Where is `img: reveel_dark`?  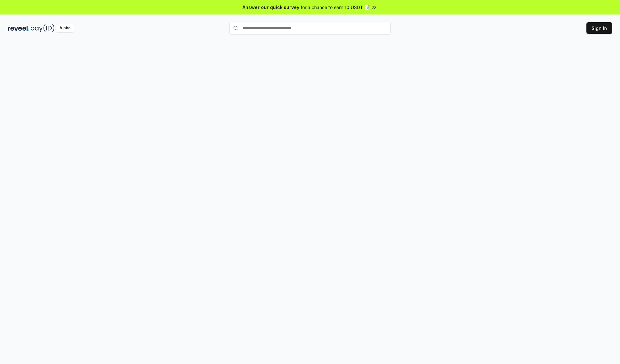
img: reveel_dark is located at coordinates (18, 28).